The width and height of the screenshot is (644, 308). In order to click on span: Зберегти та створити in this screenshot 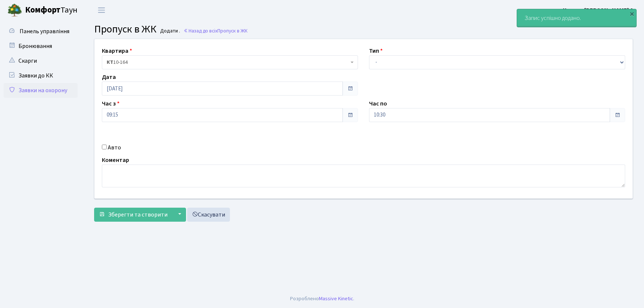, I will do `click(138, 215)`.